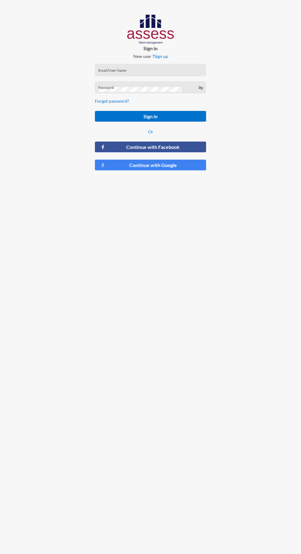 The height and width of the screenshot is (554, 301). I want to click on a: Forgot password?, so click(112, 101).